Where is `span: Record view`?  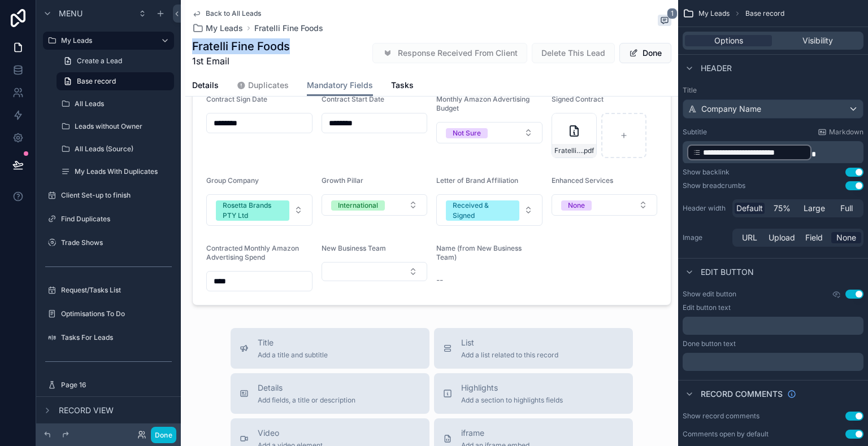 span: Record view is located at coordinates (86, 411).